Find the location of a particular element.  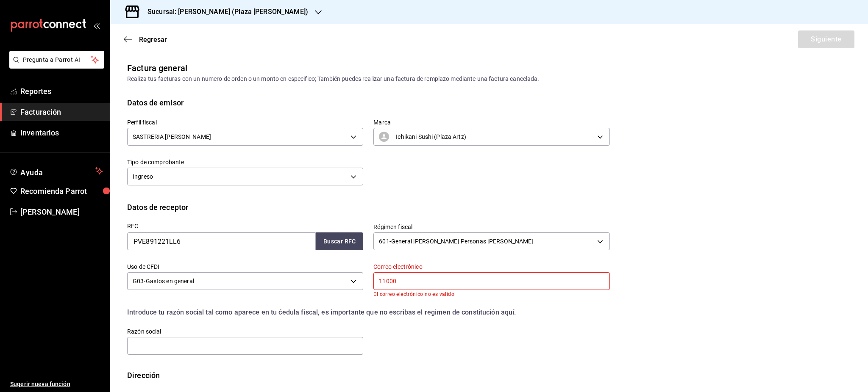

span: Sugerir nueva función is located at coordinates (56, 384).